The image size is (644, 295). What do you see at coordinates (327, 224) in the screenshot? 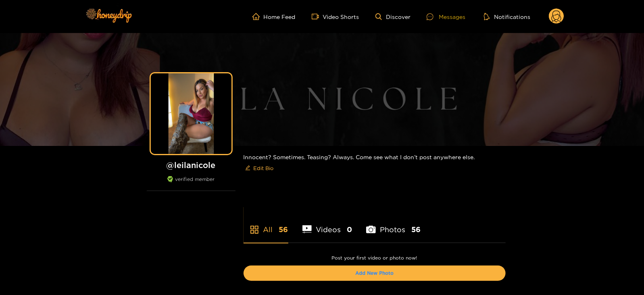
I see `li: Videos` at bounding box center [327, 224].